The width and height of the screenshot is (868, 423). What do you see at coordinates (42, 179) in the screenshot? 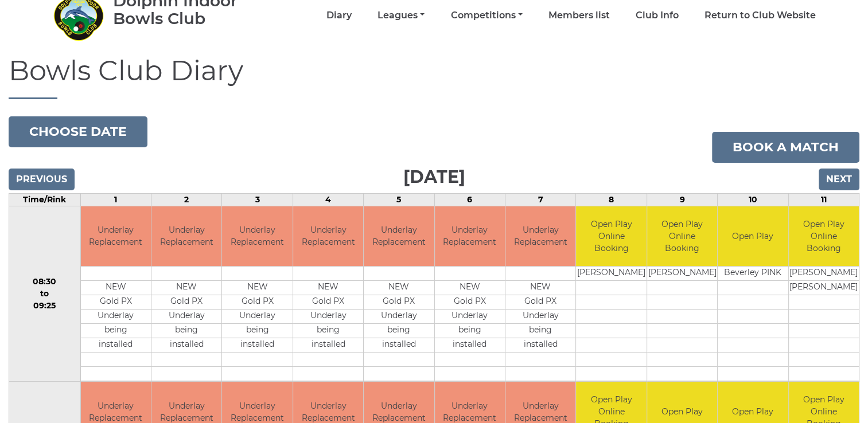
I see `input: Previous` at bounding box center [42, 179].